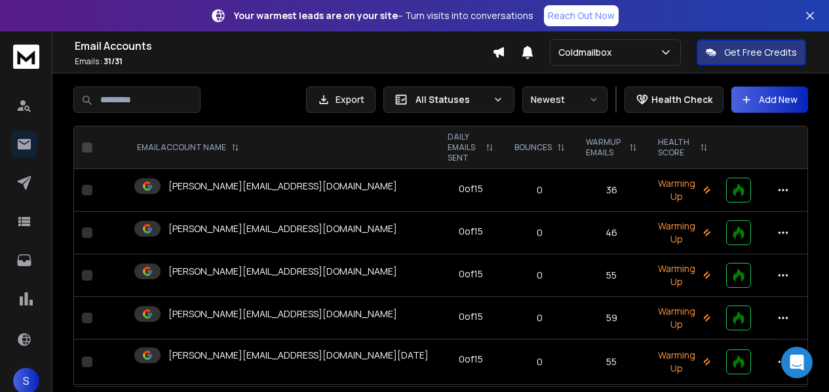 The width and height of the screenshot is (829, 392). I want to click on p: HEALTH SCORE, so click(676, 147).